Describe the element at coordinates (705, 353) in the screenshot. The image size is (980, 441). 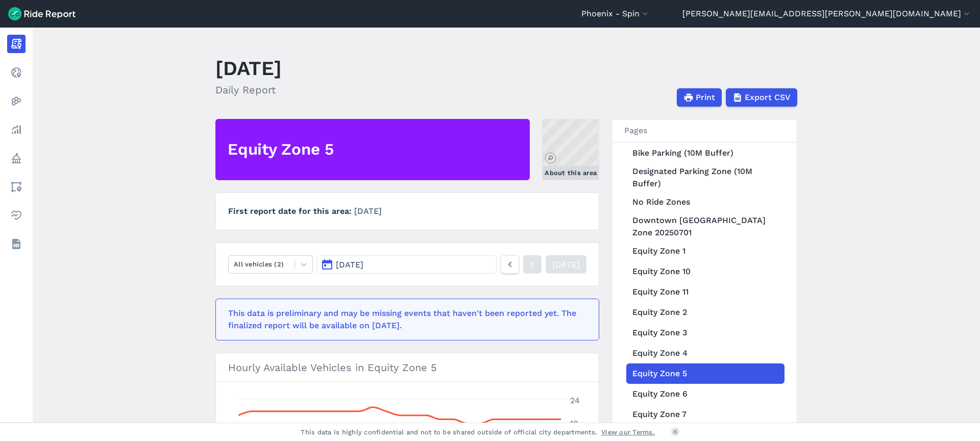
I see `a: Equity Zone 4` at that location.